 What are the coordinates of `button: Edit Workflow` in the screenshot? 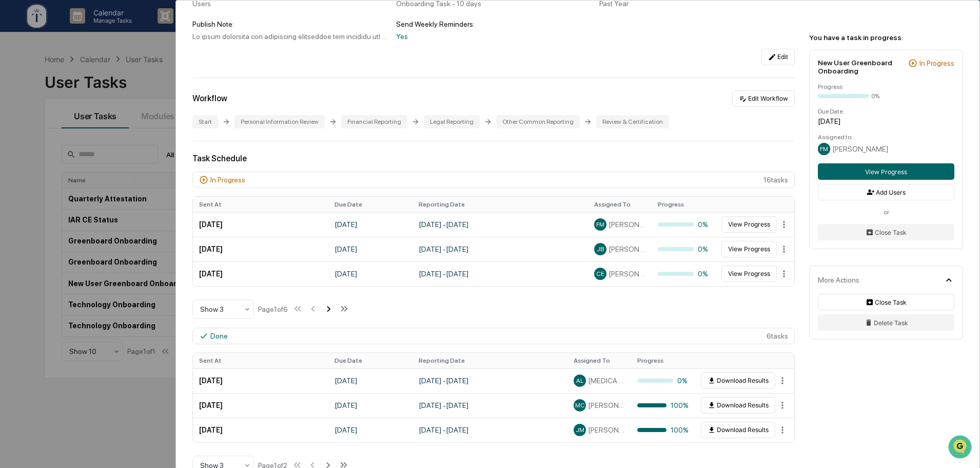 It's located at (763, 99).